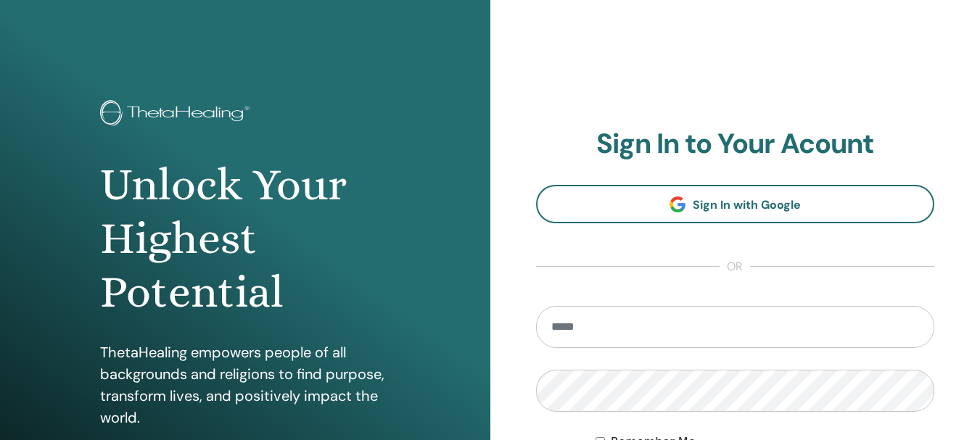 The height and width of the screenshot is (440, 980). Describe the element at coordinates (245, 385) in the screenshot. I see `p: ThetaHealing empowers people of all backgrounds and religions to find purpose, transform lives, a...` at that location.